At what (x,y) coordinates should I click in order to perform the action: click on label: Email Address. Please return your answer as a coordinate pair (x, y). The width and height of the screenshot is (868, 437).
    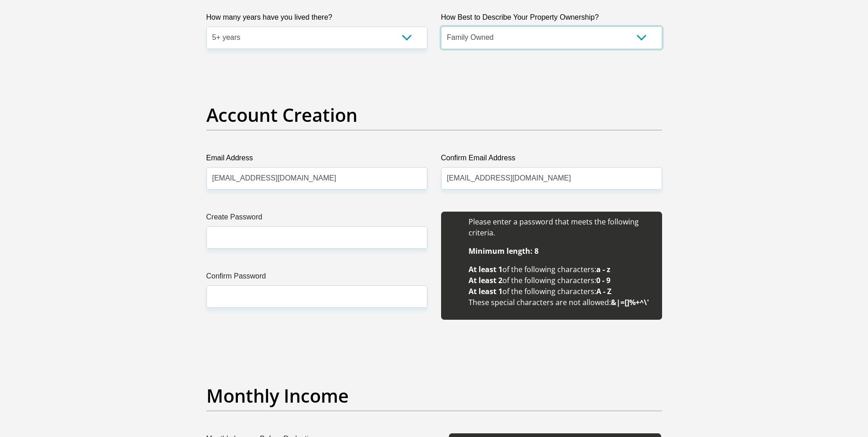
    Looking at the image, I should click on (317, 160).